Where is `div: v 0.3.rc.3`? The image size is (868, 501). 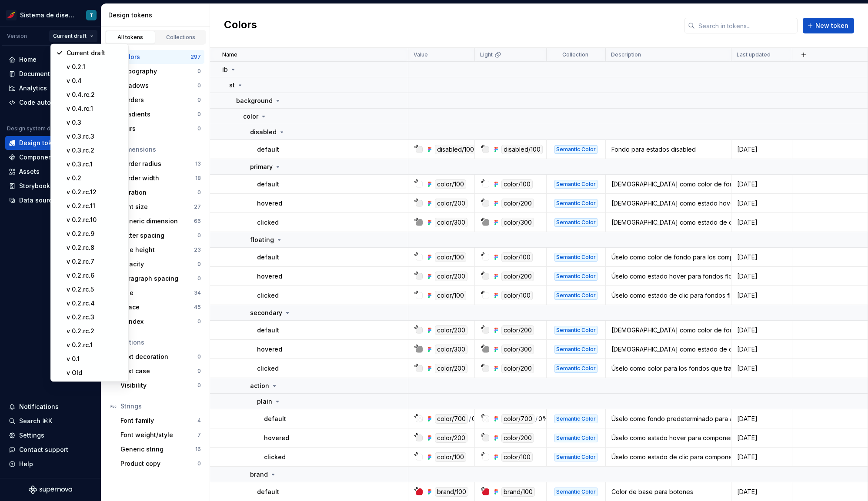 div: v 0.3.rc.3 is located at coordinates (95, 137).